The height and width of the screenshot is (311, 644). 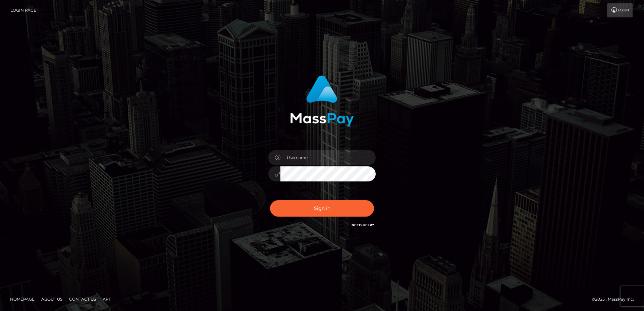 What do you see at coordinates (106, 299) in the screenshot?
I see `a: API` at bounding box center [106, 299].